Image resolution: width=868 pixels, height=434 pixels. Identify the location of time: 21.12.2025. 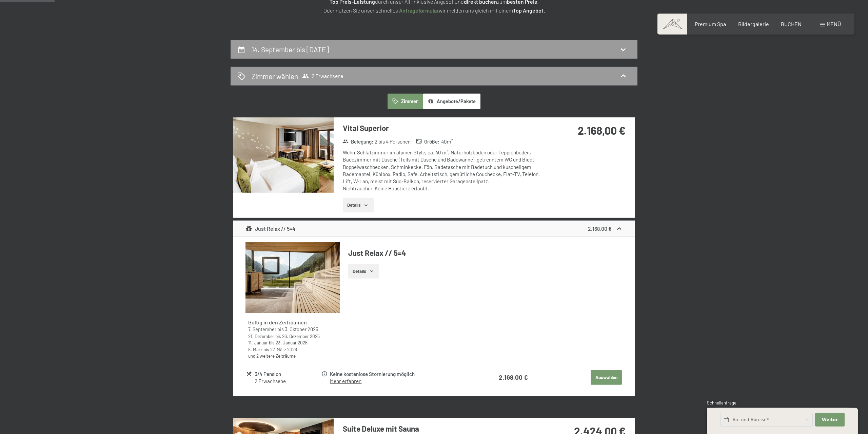
(261, 336).